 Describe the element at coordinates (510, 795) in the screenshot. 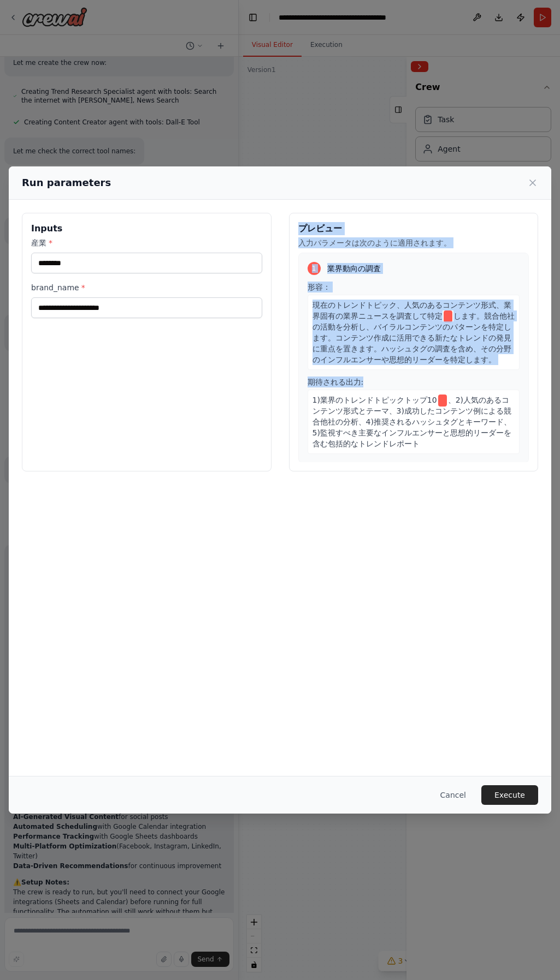

I see `button: Execute` at that location.